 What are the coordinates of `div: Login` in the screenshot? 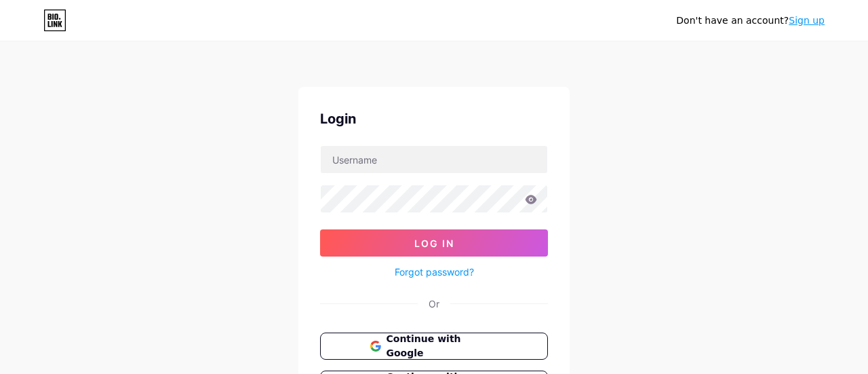 It's located at (434, 118).